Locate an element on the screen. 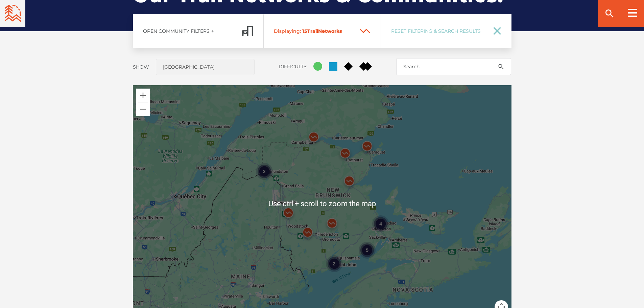 This screenshot has width=644, height=308. div: 5 is located at coordinates (367, 250).